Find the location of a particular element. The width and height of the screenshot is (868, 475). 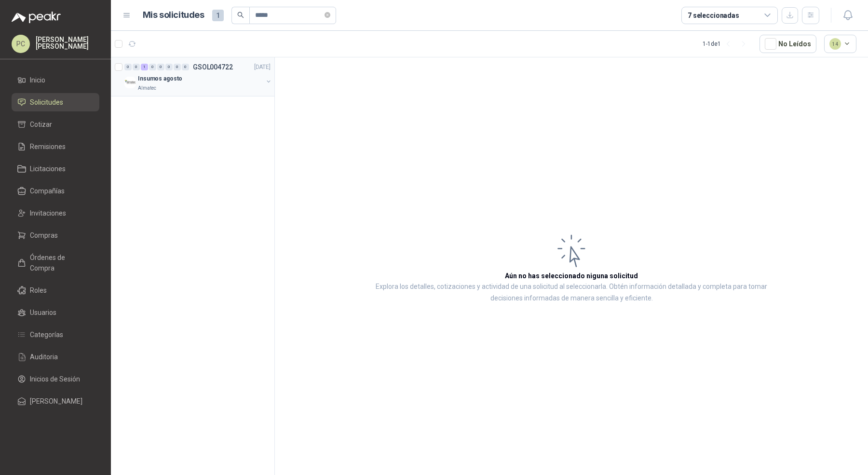

span: Invitaciones is located at coordinates (48, 213).